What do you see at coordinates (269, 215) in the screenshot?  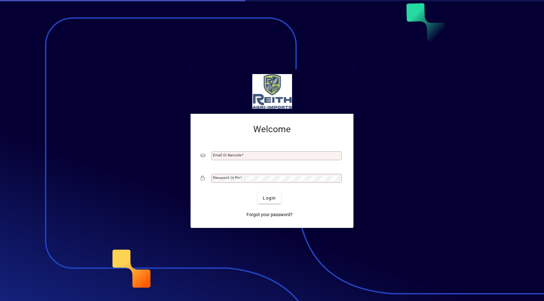 I see `span: Forgot your password?` at bounding box center [269, 215].